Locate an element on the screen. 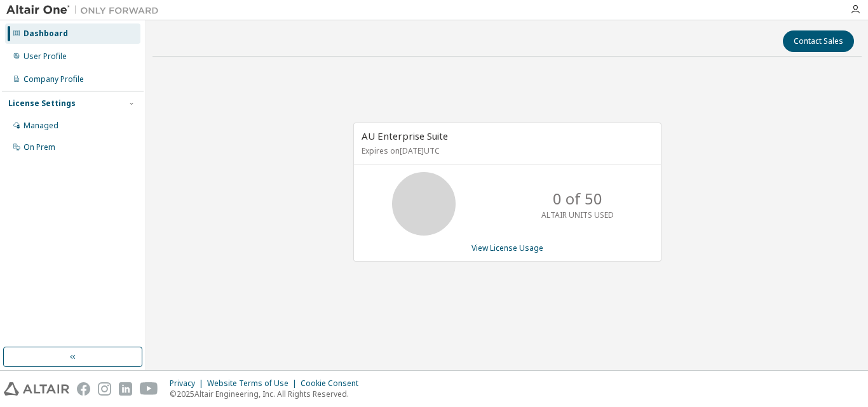 Image resolution: width=868 pixels, height=407 pixels. img: youtube.svg is located at coordinates (149, 389).